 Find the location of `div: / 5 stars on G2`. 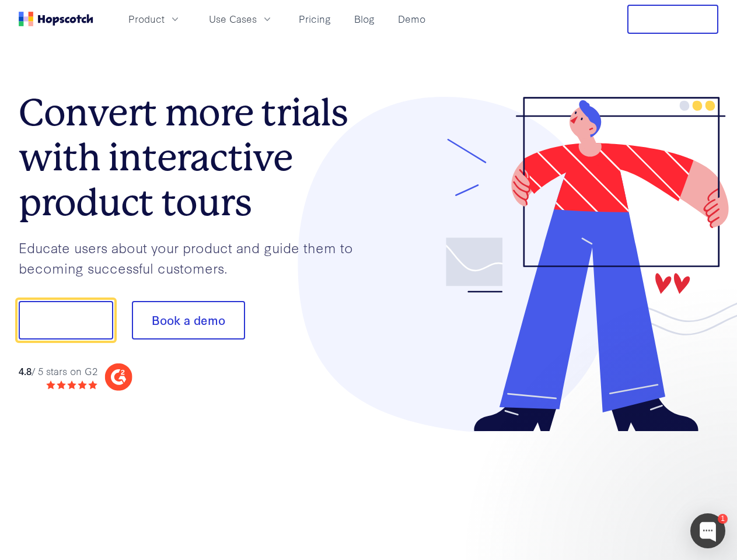

div: / 5 stars on G2 is located at coordinates (58, 371).